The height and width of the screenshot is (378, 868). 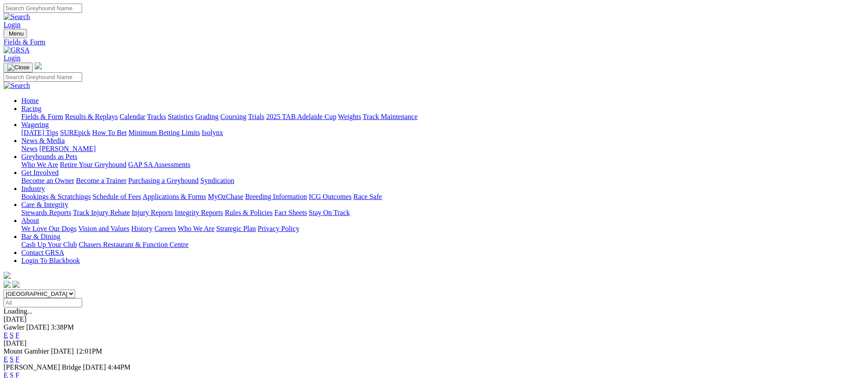 I want to click on a: Stewards Reports, so click(x=46, y=213).